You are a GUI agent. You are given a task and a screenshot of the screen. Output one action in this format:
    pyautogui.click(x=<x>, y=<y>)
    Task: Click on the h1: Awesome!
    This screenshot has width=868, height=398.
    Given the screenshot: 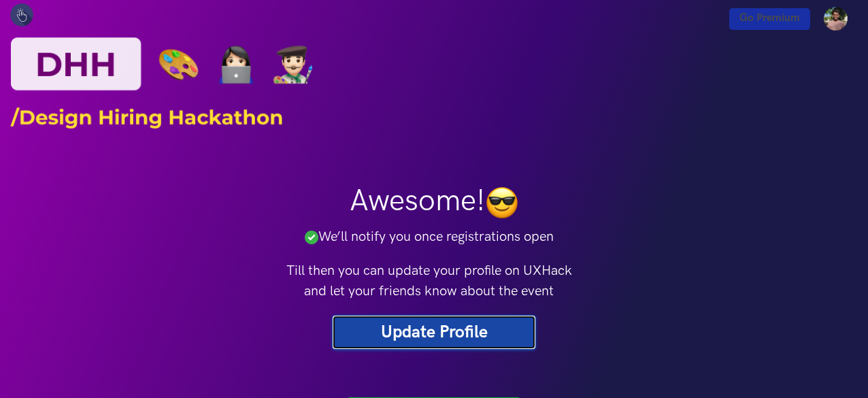 What is the action you would take?
    pyautogui.click(x=434, y=200)
    